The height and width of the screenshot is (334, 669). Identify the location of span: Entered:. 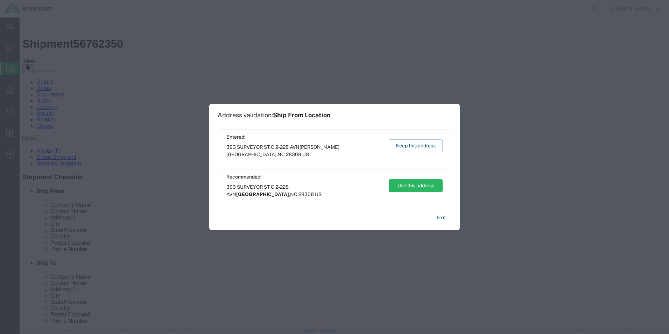
(304, 137).